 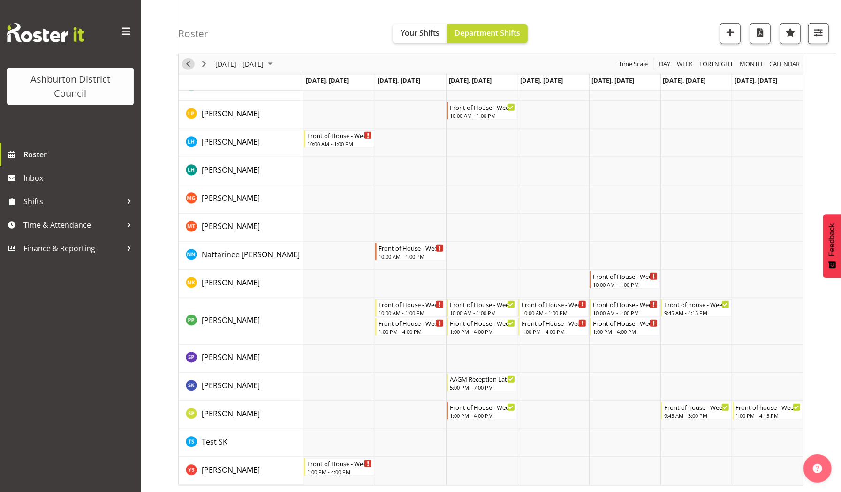 What do you see at coordinates (696, 415) in the screenshot?
I see `div: 9:45 AM - 3:00 PM` at bounding box center [696, 415].